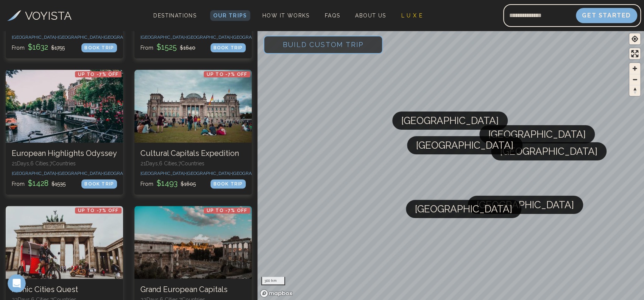 The height and width of the screenshot is (300, 644). What do you see at coordinates (38, 47) in the screenshot?
I see `span: $ 1632` at bounding box center [38, 47].